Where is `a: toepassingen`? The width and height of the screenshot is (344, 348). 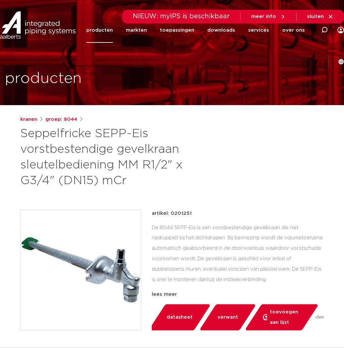
a: toepassingen is located at coordinates (177, 30).